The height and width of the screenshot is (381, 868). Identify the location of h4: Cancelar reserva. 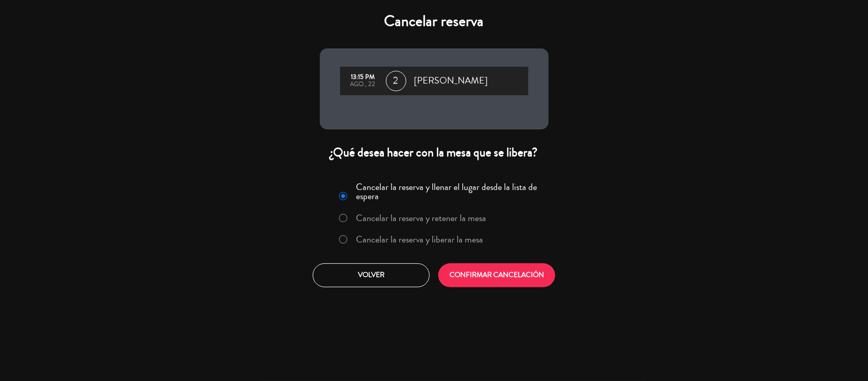
(434, 21).